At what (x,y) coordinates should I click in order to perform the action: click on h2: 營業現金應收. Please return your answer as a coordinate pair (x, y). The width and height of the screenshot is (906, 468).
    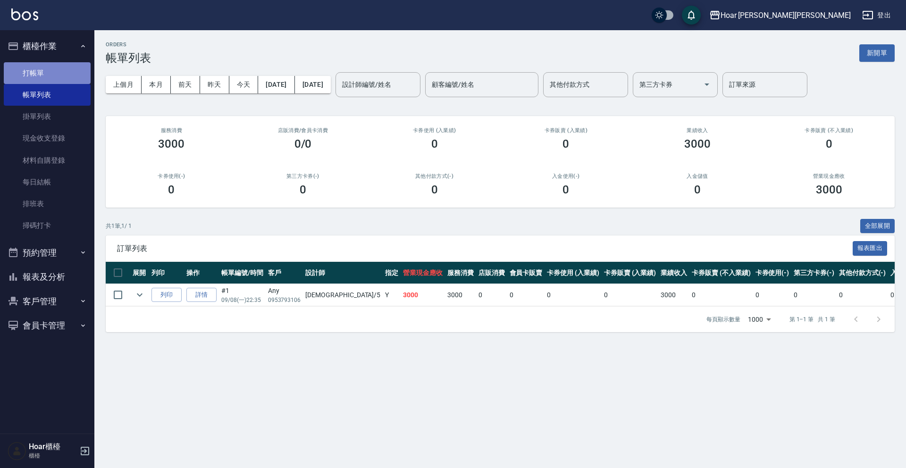
    Looking at the image, I should click on (828, 176).